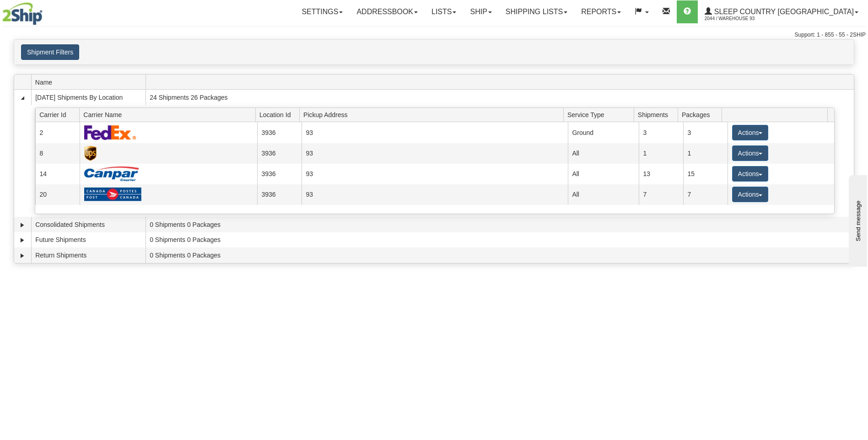 The width and height of the screenshot is (868, 440). What do you see at coordinates (444, 12) in the screenshot?
I see `a: Lists` at bounding box center [444, 12].